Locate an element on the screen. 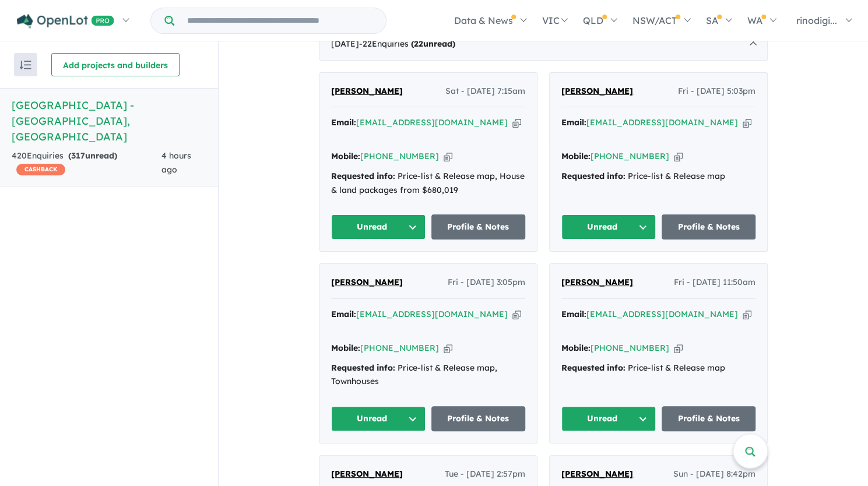 This screenshot has height=486, width=868. span: 317 is located at coordinates (78, 156).